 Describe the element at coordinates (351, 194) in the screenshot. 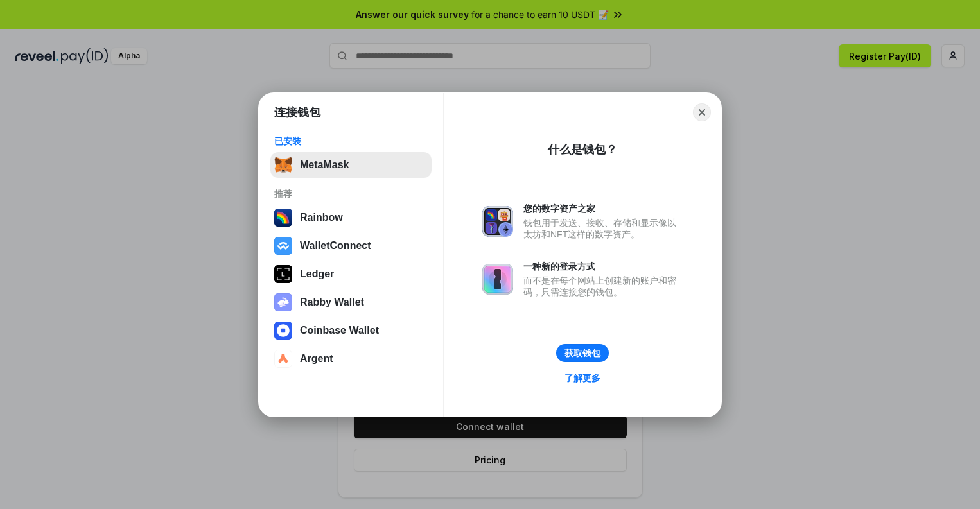

I see `div: 推荐` at that location.